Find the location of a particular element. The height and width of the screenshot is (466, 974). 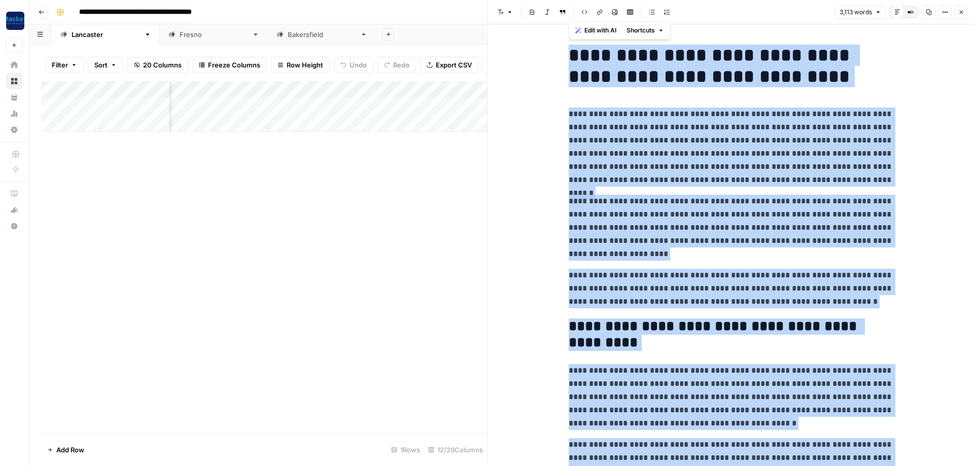

button: Workspace: Rocket Pilots is located at coordinates (14, 21).